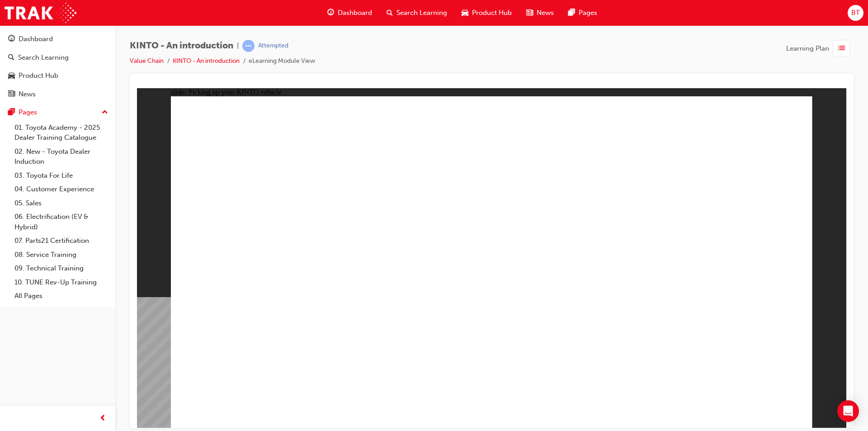  Describe the element at coordinates (588, 13) in the screenshot. I see `span: Pages` at that location.